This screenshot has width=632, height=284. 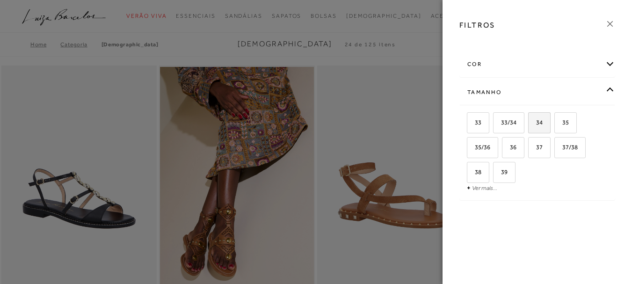 What do you see at coordinates (562, 122) in the screenshot?
I see `span: 35` at bounding box center [562, 122].